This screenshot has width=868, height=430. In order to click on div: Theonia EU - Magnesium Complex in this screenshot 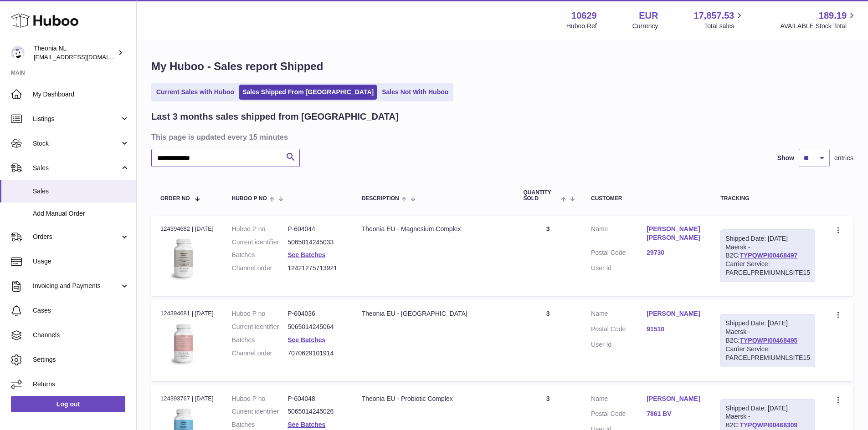, I will do `click(433, 229)`.